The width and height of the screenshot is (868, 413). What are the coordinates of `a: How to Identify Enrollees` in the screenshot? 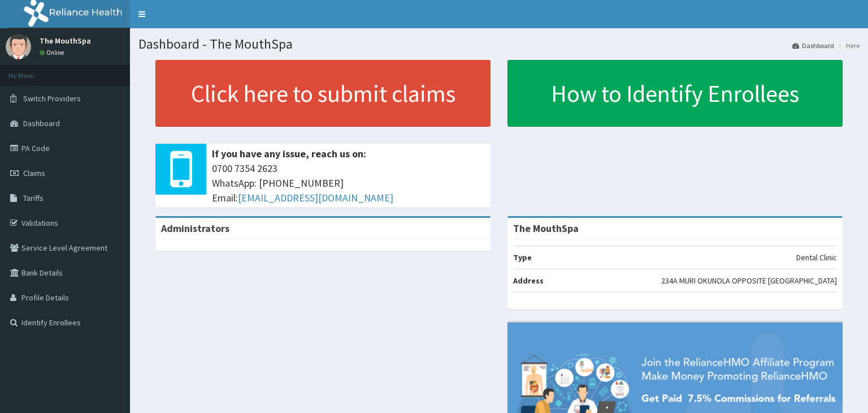 It's located at (675, 93).